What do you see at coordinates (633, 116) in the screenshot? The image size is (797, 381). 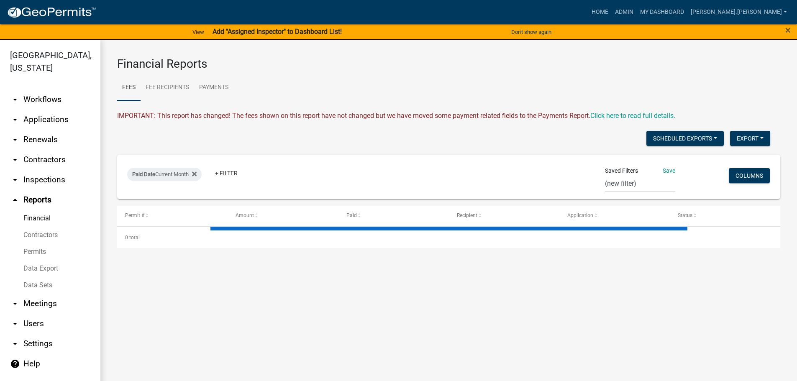 I see `wm-modal-confirm: Upcoming Changes to Daily Fees Report` at bounding box center [633, 116].